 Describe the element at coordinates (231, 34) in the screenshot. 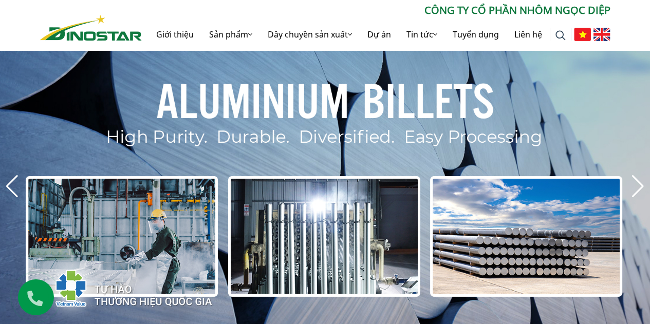

I see `a: Sản phẩm` at that location.